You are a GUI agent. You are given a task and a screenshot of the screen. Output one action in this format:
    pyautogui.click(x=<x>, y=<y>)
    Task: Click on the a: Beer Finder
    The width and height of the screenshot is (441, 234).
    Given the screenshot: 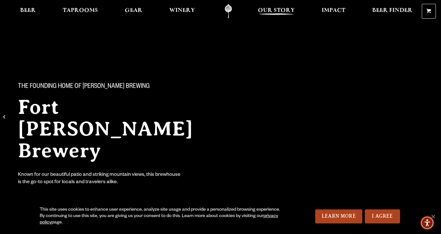 What is the action you would take?
    pyautogui.click(x=393, y=11)
    